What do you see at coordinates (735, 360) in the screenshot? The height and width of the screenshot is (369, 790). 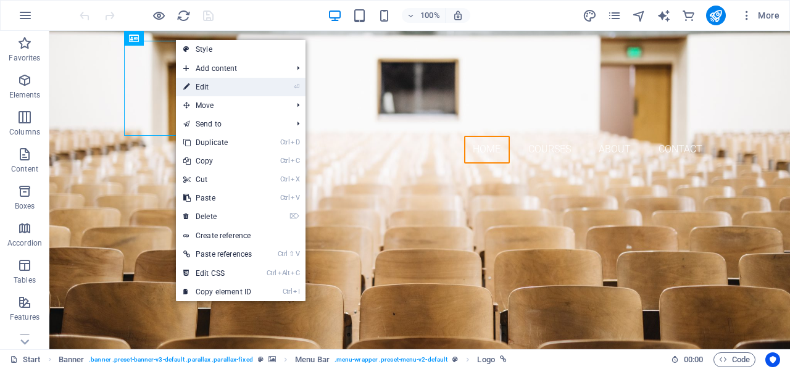 I see `span: Code` at bounding box center [735, 360].